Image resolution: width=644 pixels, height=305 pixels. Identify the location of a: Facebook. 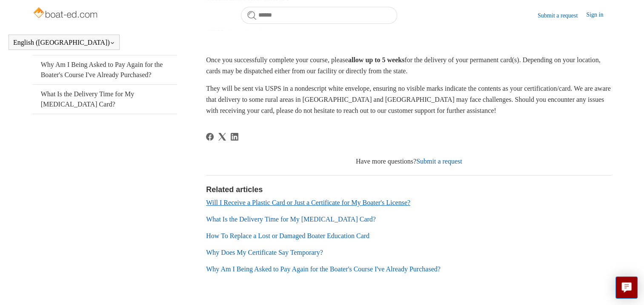
(210, 137).